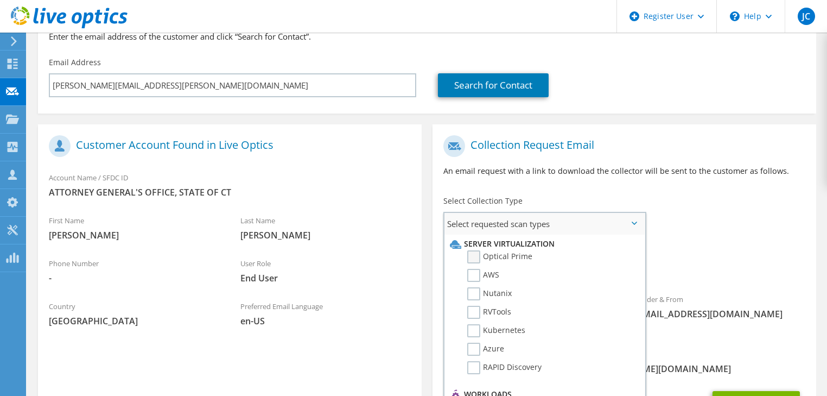 The image size is (827, 396). Describe the element at coordinates (325, 270) in the screenshot. I see `div: User Role` at that location.